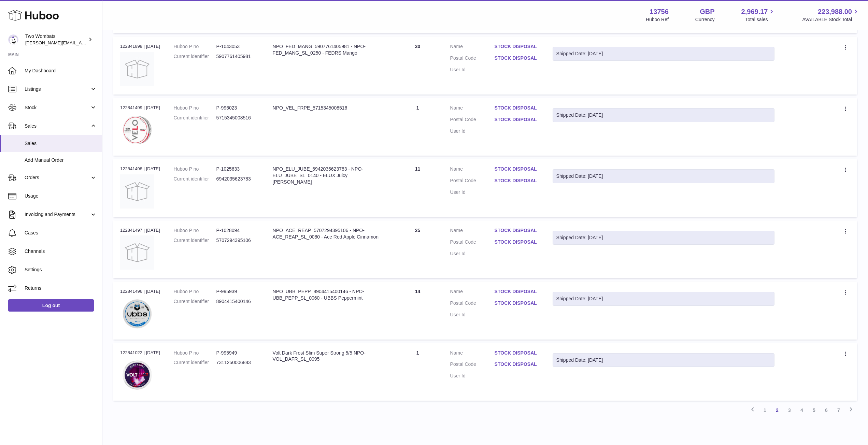 Image resolution: width=868 pixels, height=445 pixels. Describe the element at coordinates (237, 291) in the screenshot. I see `dd: P-995939` at that location.